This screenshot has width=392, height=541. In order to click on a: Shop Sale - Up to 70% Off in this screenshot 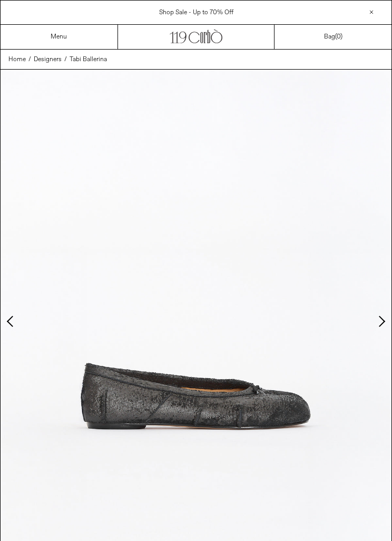, I will do `click(196, 12)`.